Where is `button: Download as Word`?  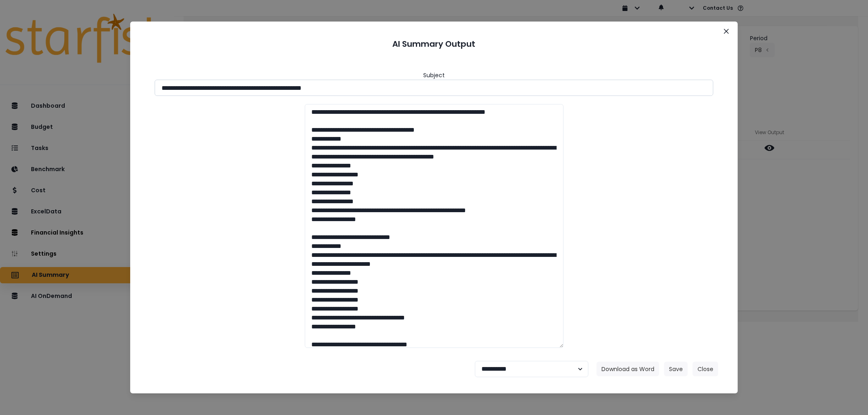 button: Download as Word is located at coordinates (628, 369).